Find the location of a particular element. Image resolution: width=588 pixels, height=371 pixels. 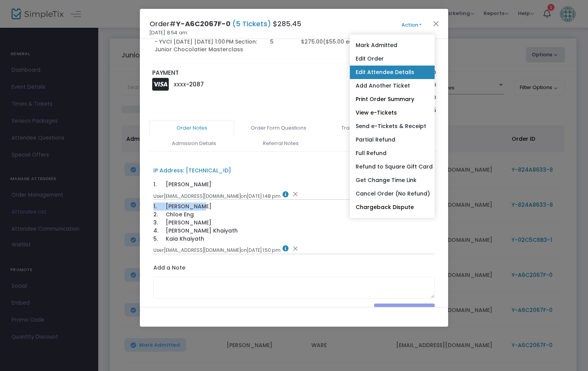

p: Order Total is located at coordinates (367, 110).